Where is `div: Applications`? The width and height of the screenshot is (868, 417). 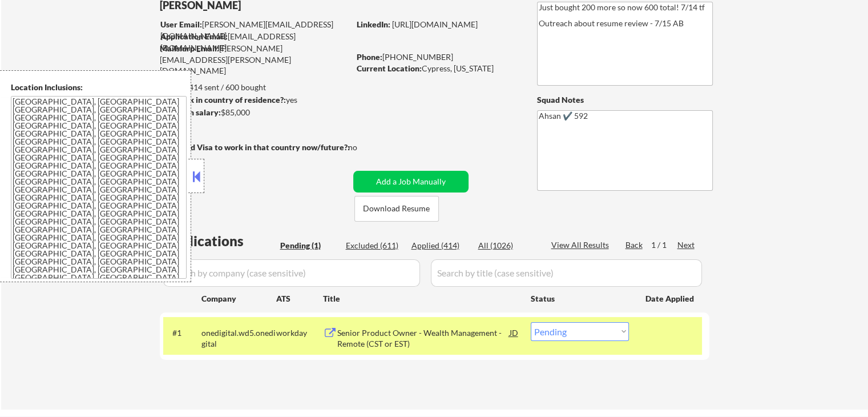 div: Applications is located at coordinates (220, 241).